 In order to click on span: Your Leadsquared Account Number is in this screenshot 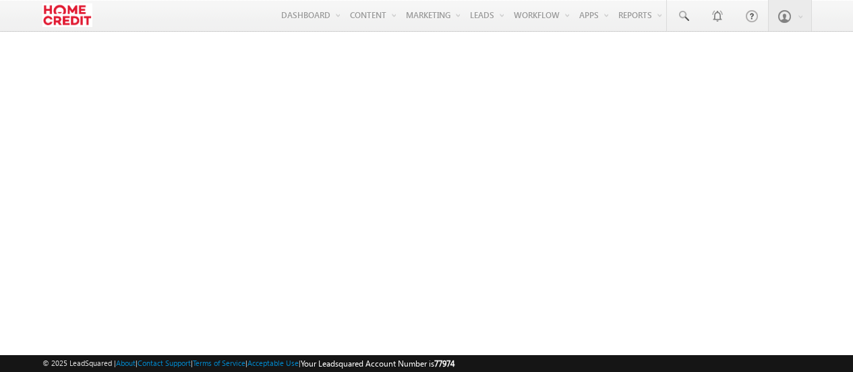, I will do `click(378, 363)`.